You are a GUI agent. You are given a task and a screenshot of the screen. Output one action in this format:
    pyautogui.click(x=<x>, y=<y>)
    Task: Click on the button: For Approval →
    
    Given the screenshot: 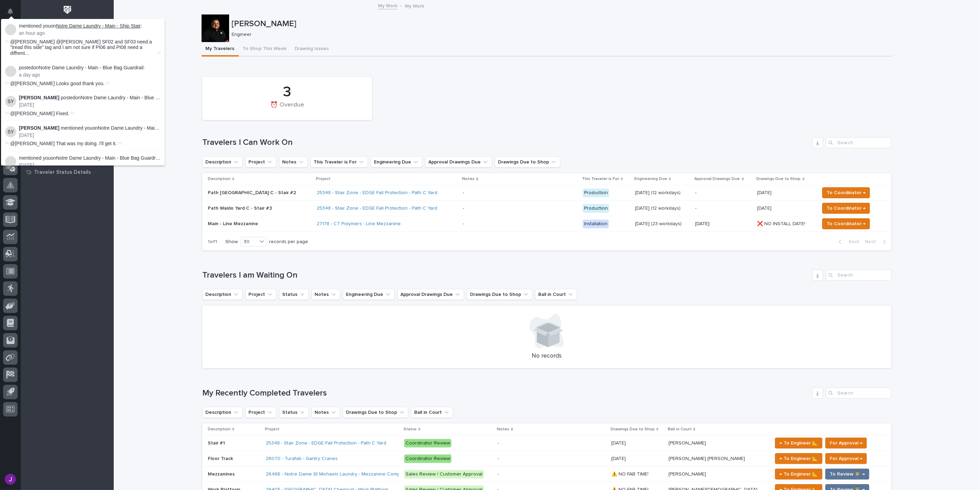 What is the action you would take?
    pyautogui.click(x=846, y=458)
    